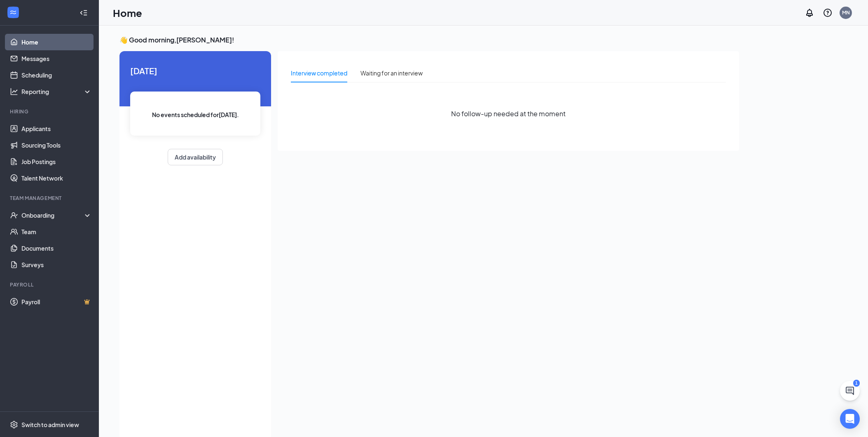 The height and width of the screenshot is (437, 868). What do you see at coordinates (509, 114) in the screenshot?
I see `span: No follow-up needed at the moment` at bounding box center [509, 114].